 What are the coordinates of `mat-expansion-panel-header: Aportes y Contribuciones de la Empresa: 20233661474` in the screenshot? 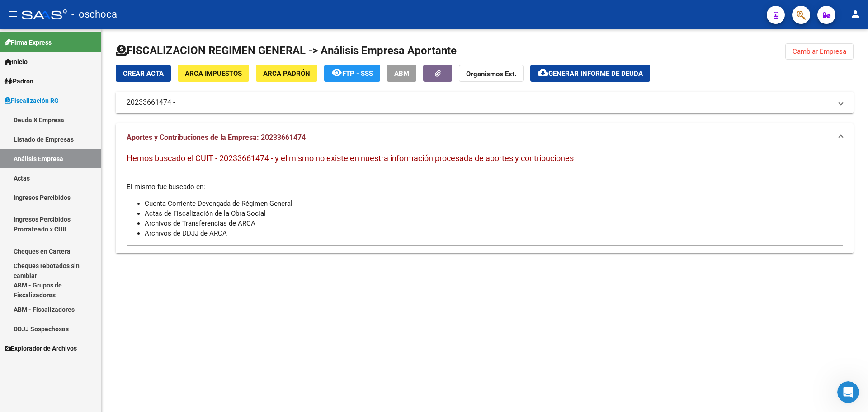 It's located at (484, 138).